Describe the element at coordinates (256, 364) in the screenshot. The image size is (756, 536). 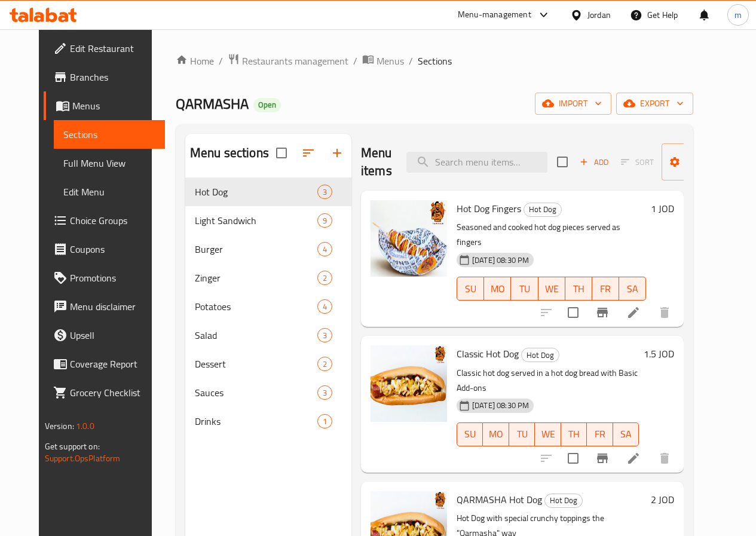
I see `div: Dessert` at that location.